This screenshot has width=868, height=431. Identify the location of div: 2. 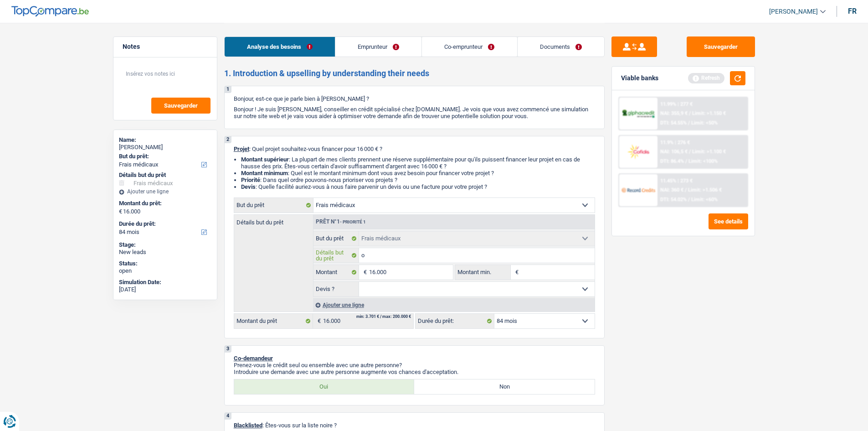
(228, 140).